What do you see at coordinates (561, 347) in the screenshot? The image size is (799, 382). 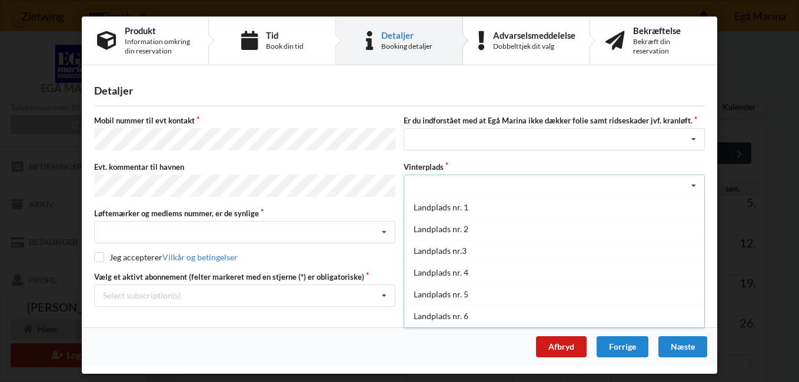 I see `div: Afbryd` at bounding box center [561, 347].